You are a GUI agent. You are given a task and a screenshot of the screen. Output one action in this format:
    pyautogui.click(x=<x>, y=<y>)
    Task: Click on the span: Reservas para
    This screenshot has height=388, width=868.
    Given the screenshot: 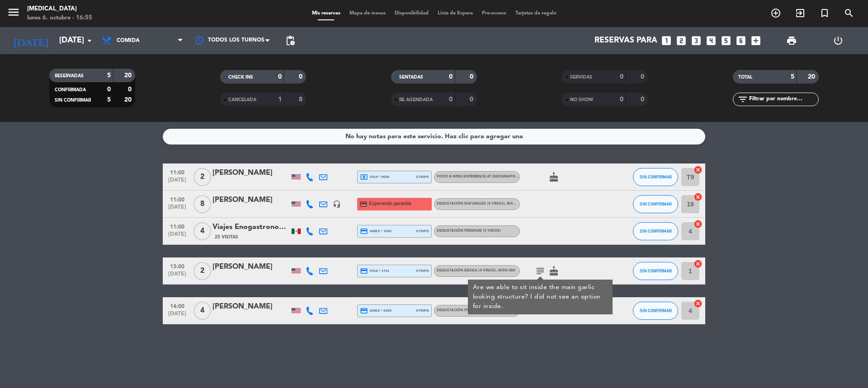 What is the action you would take?
    pyautogui.click(x=626, y=41)
    